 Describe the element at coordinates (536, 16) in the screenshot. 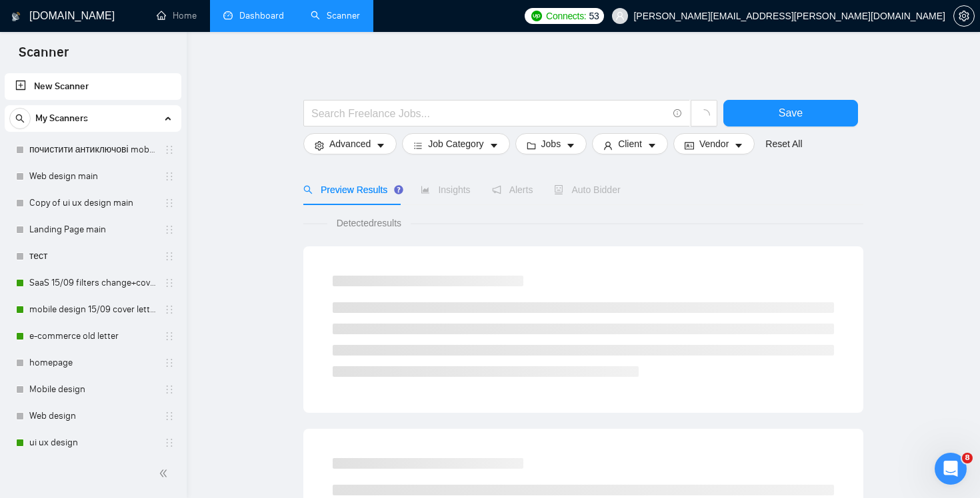

I see `img: upwork-logo.png` at that location.